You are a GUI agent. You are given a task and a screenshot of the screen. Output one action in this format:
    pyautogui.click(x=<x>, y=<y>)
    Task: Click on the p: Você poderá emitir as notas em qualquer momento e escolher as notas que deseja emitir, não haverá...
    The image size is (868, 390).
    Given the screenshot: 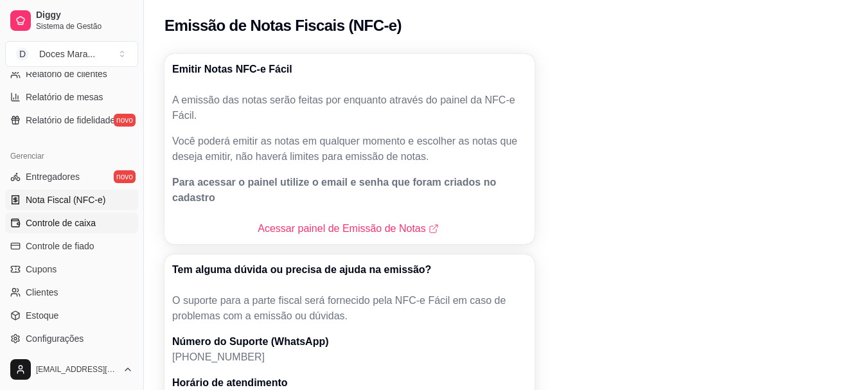 What is the action you would take?
    pyautogui.click(x=350, y=149)
    